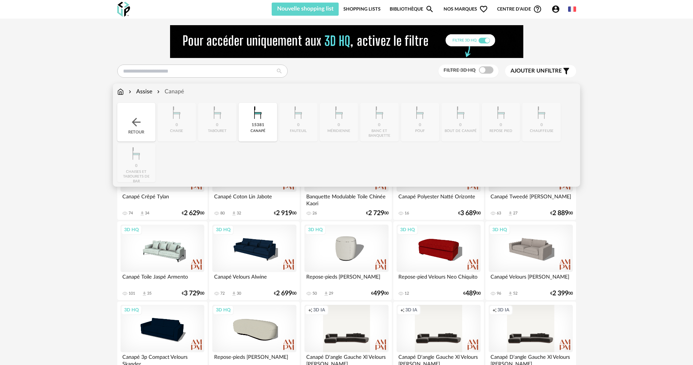 The width and height of the screenshot is (693, 365). What do you see at coordinates (468, 213) in the screenshot?
I see `span: 3 689` at bounding box center [468, 213].